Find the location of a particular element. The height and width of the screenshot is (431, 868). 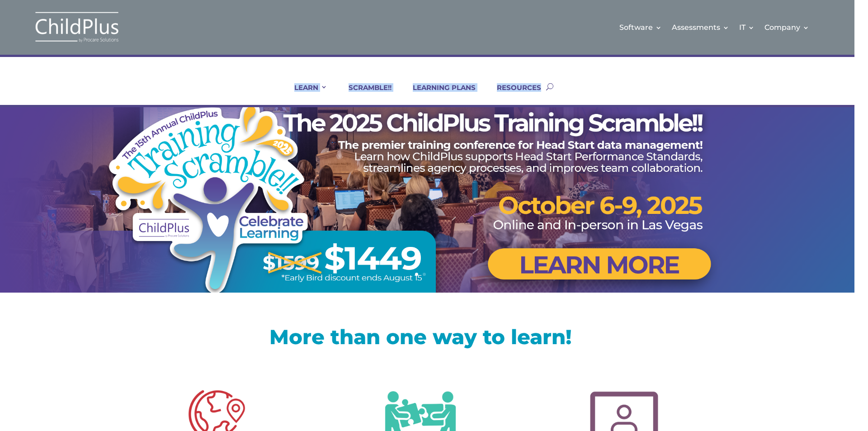

a: SCRAMBLE!! is located at coordinates (365, 94).